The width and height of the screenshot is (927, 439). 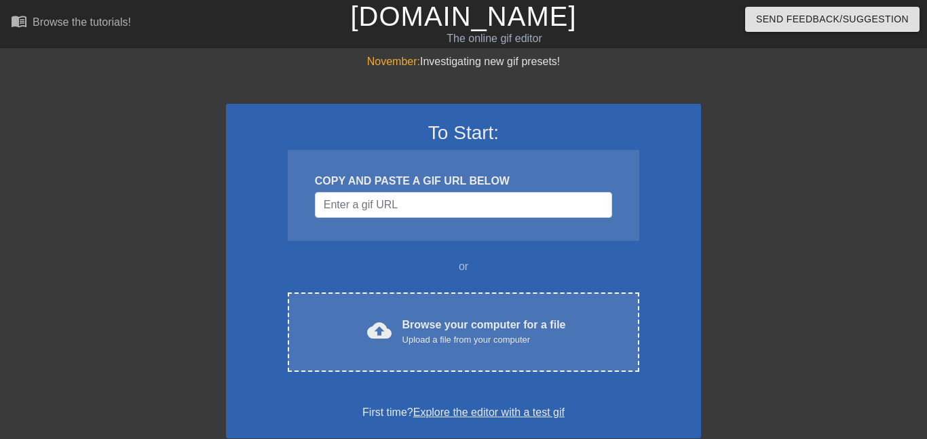 What do you see at coordinates (463, 267) in the screenshot?
I see `div: or` at bounding box center [463, 267].